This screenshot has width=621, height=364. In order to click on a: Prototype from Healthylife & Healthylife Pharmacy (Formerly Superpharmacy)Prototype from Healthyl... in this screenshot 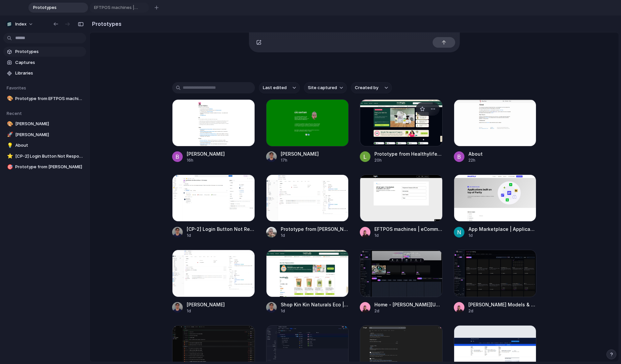, I will do `click(401, 131)`.